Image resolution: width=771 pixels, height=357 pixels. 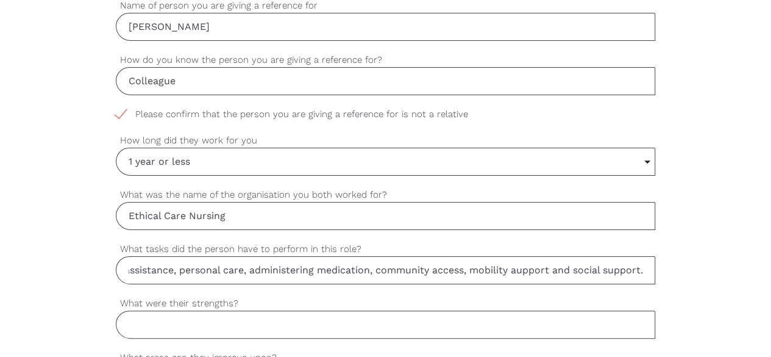 I want to click on label: What tasks did the person have to perform in this role?, so click(x=386, y=249).